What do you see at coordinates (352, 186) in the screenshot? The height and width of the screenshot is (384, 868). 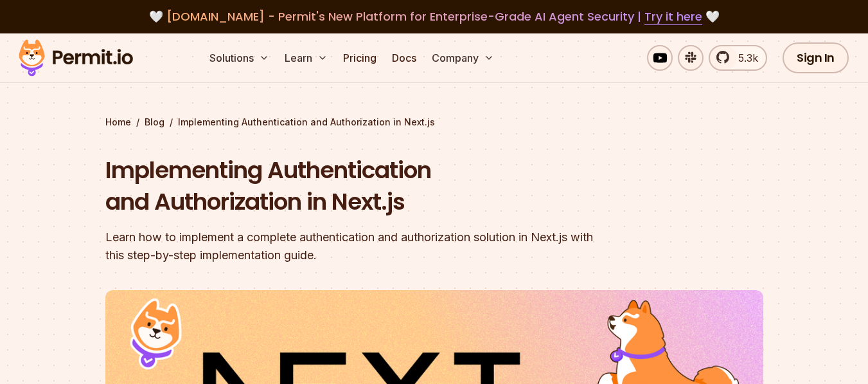 I see `h1: Implementing Authentication and Authorization in Next.js` at bounding box center [352, 186].